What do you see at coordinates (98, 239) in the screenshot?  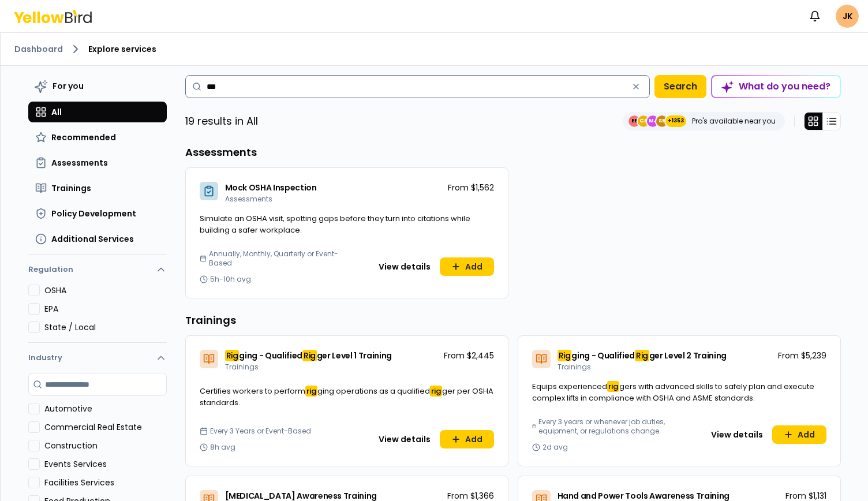 I see `button: Additional Services` at bounding box center [98, 239].